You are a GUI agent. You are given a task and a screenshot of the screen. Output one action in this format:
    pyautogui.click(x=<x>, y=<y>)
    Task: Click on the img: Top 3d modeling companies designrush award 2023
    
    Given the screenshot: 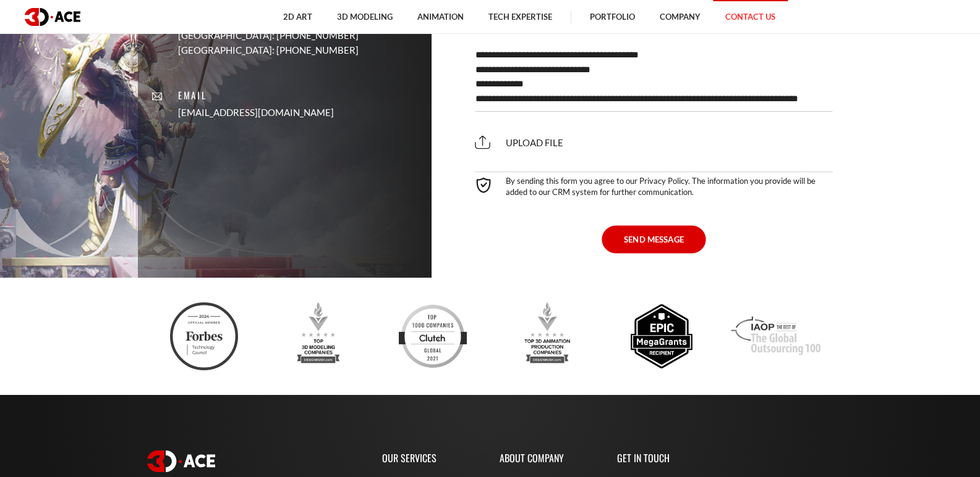 What is the action you would take?
    pyautogui.click(x=318, y=336)
    